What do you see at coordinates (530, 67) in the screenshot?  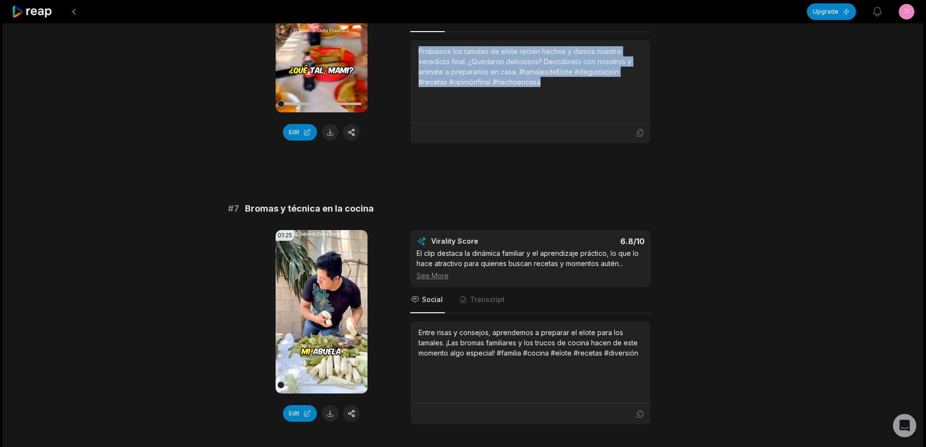 I see `div: Probamos los tamales de elote recién hechos y damos nuestro veredicto final. ¿Quedaron deliciosos...` at bounding box center [530, 67].